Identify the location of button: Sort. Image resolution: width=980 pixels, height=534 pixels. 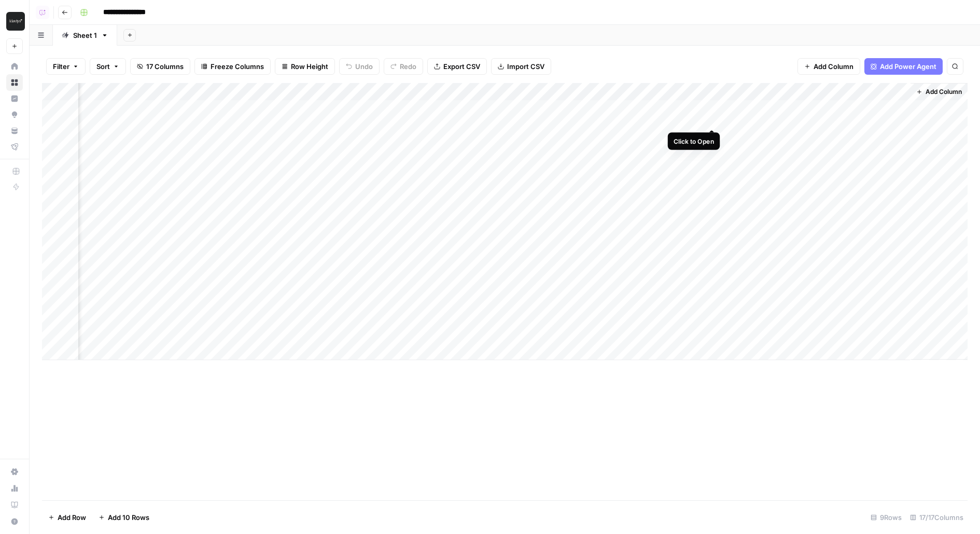
(108, 66).